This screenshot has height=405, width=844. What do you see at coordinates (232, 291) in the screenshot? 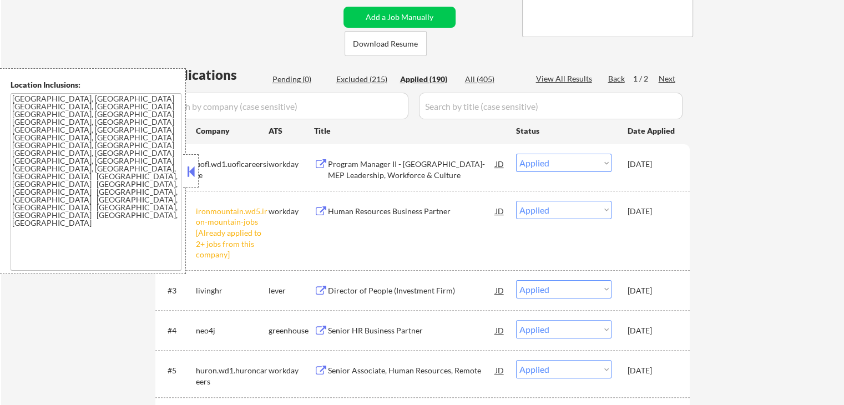
I see `div: livinghr` at bounding box center [232, 291].